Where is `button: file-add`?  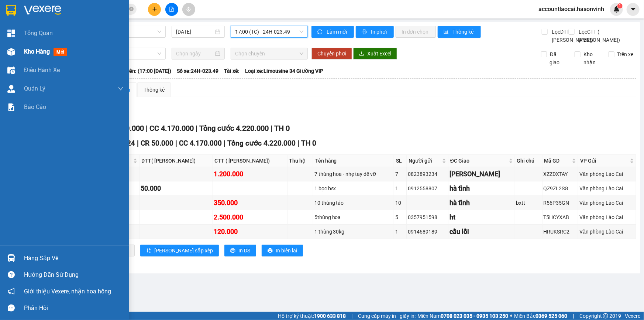
button: file-add is located at coordinates (172, 9).